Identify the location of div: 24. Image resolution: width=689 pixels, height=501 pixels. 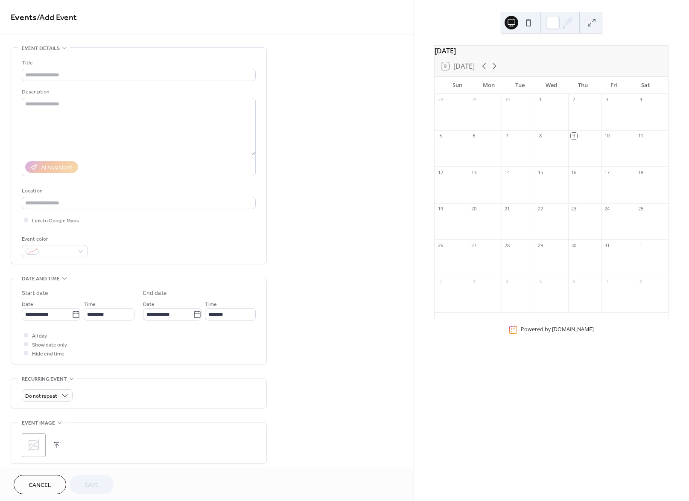
(607, 209).